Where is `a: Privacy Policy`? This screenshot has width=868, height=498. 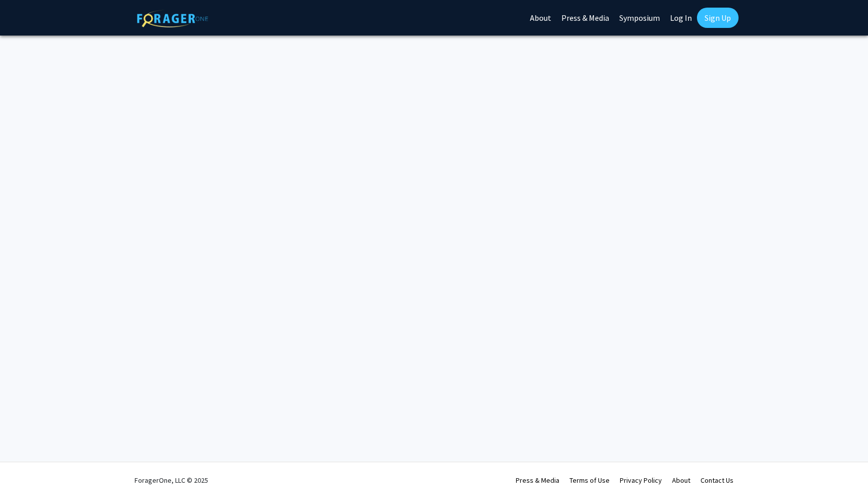
a: Privacy Policy is located at coordinates (640, 480).